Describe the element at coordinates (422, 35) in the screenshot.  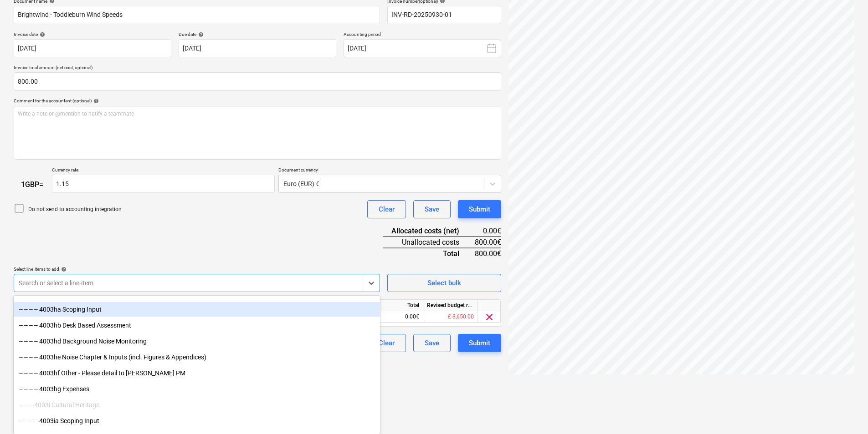
I see `p: Accounting period` at that location.